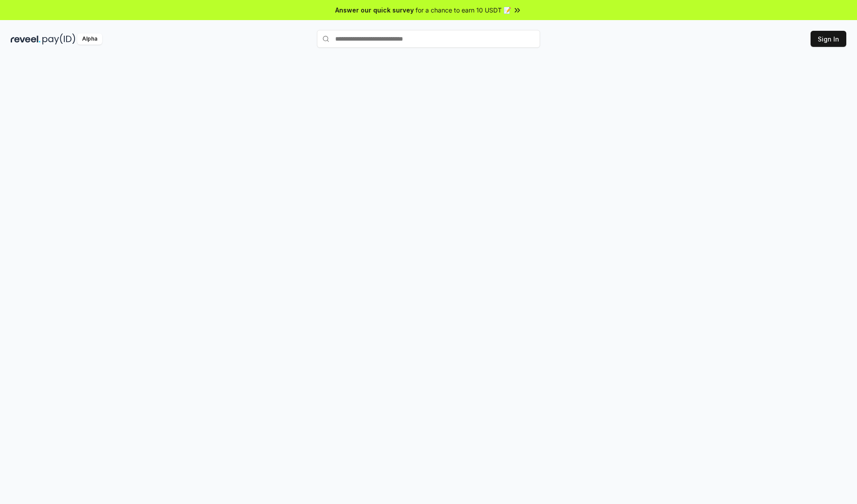 This screenshot has width=857, height=504. What do you see at coordinates (59, 39) in the screenshot?
I see `img: pay_id` at bounding box center [59, 39].